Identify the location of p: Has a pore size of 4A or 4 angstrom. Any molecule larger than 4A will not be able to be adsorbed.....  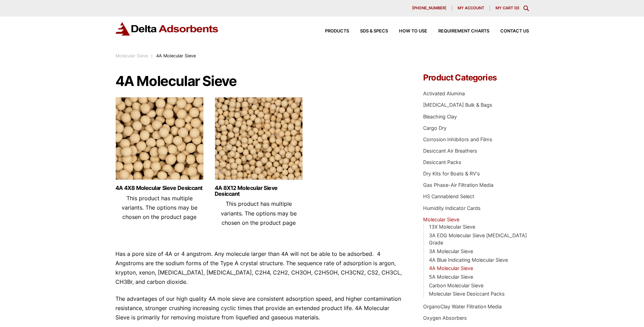
(259, 268).